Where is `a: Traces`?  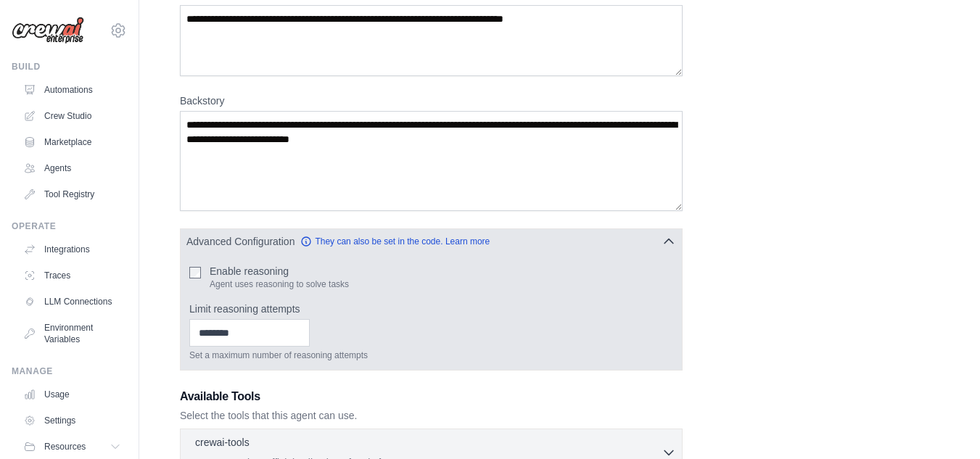 a: Traces is located at coordinates (72, 275).